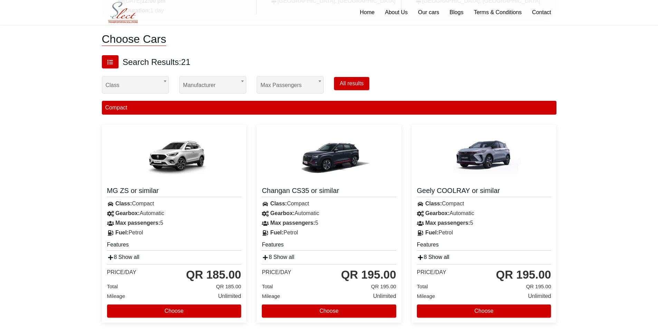 This screenshot has width=658, height=329. Describe the element at coordinates (123, 12) in the screenshot. I see `img: Select Rent a Car` at that location.